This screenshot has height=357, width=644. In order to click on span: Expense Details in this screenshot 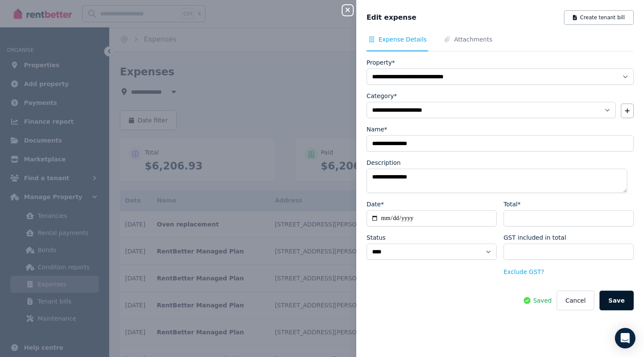, I will do `click(402, 40)`.